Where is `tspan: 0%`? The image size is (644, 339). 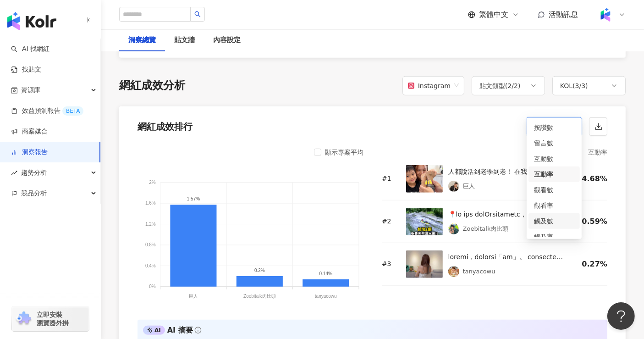
tspan: 0% is located at coordinates (152, 286).